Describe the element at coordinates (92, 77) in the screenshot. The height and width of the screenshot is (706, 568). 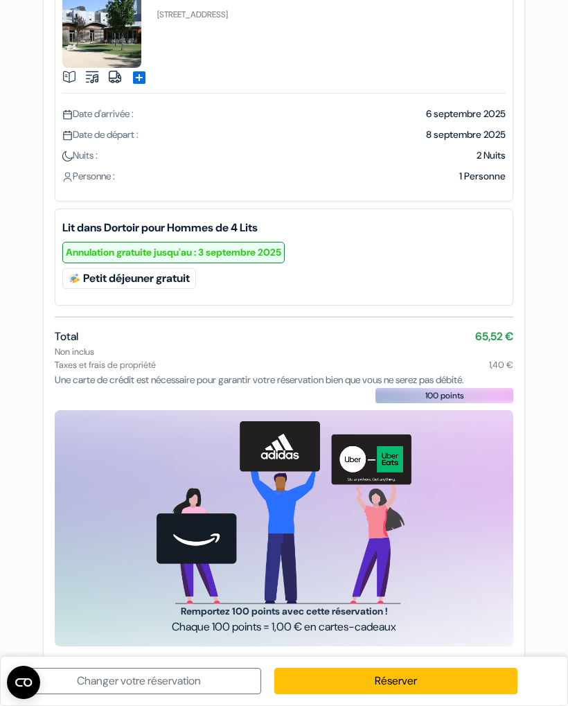
I see `img: music.svg` at that location.